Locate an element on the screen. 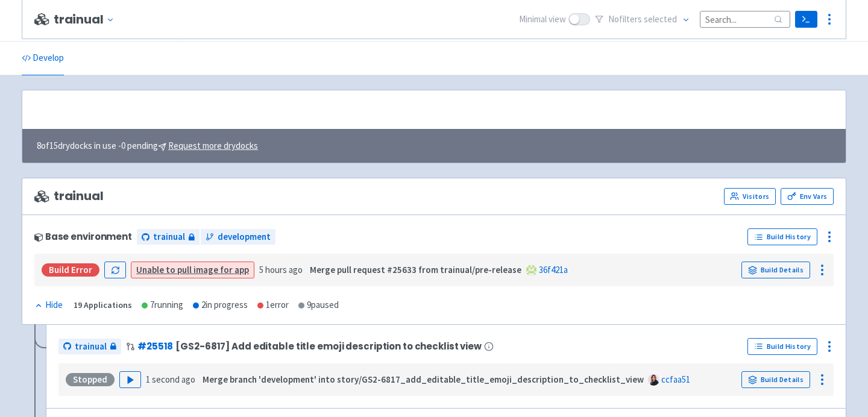  span: No filter s is located at coordinates (642, 20).